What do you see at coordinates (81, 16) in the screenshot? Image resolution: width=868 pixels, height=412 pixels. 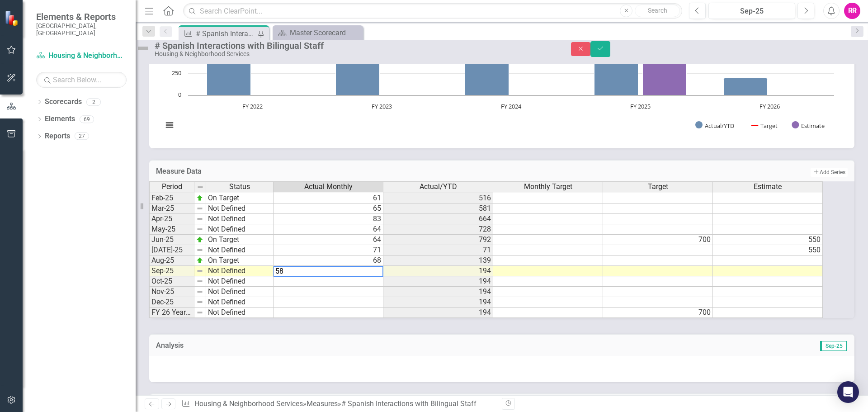 I see `span: Elements & Reports` at bounding box center [81, 16].